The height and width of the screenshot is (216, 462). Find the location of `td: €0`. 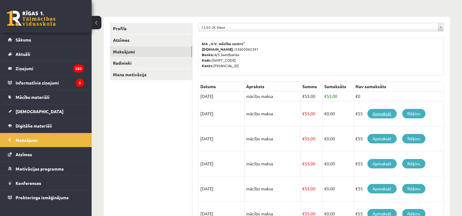

td: €0 is located at coordinates (398, 96).